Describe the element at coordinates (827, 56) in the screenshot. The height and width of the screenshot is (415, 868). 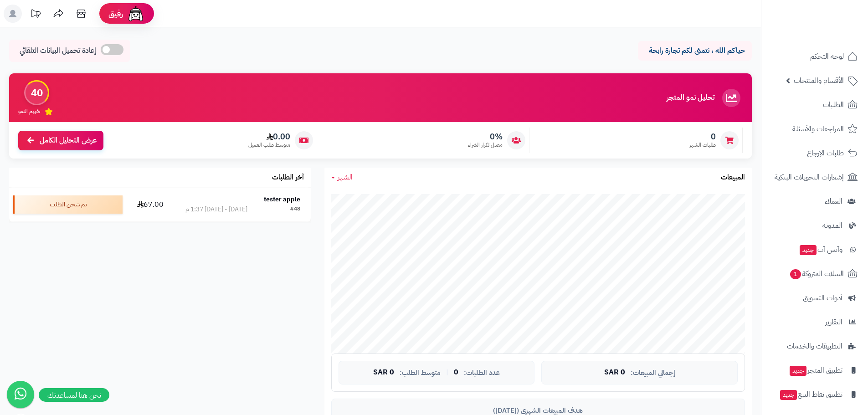
I see `span: لوحة التحكم` at that location.